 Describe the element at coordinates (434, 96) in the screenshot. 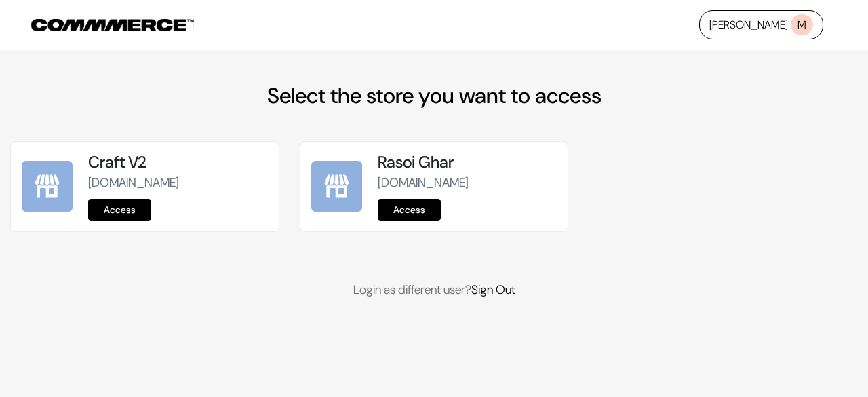

I see `h2: Select the store you want to access` at that location.